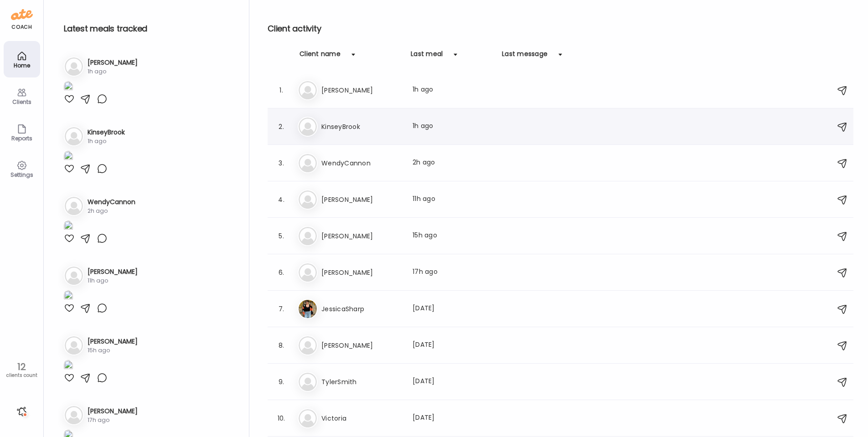  Describe the element at coordinates (22, 65) in the screenshot. I see `div: Home` at that location.